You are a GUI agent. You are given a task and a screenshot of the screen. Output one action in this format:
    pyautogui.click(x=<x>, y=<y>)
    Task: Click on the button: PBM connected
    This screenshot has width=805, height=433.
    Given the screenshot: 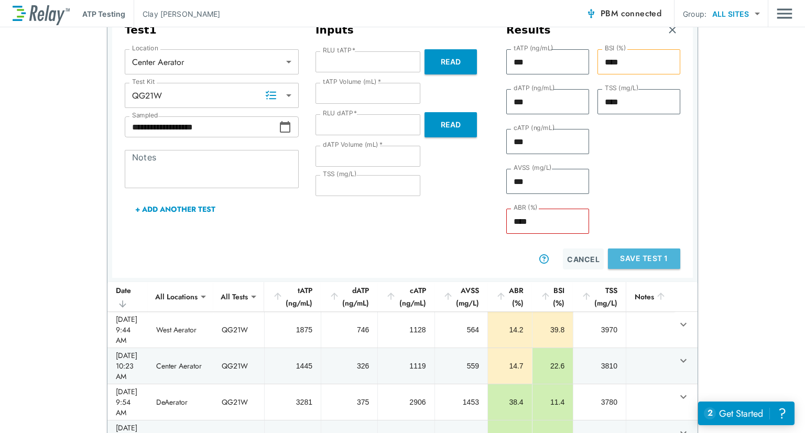 What is the action you would take?
    pyautogui.click(x=623, y=14)
    